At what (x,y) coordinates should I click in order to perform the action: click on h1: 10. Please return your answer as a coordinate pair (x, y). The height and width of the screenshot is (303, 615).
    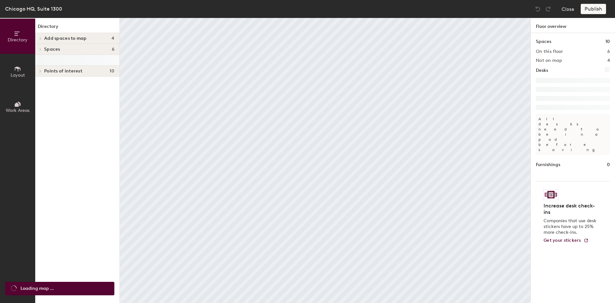
    Looking at the image, I should click on (608, 42).